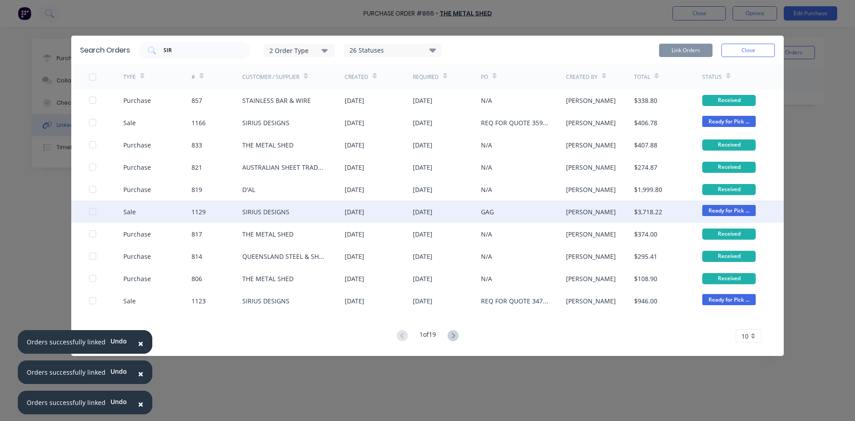 The image size is (855, 421). Describe the element at coordinates (646, 100) in the screenshot. I see `div: $338.80` at that location.